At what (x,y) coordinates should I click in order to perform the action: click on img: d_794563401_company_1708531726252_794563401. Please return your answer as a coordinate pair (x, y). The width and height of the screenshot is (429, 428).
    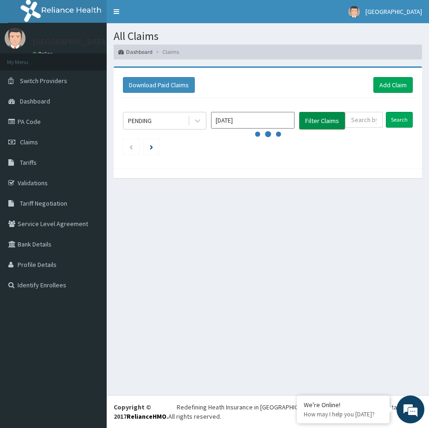
    Looking at the image, I should click on (27, 58).